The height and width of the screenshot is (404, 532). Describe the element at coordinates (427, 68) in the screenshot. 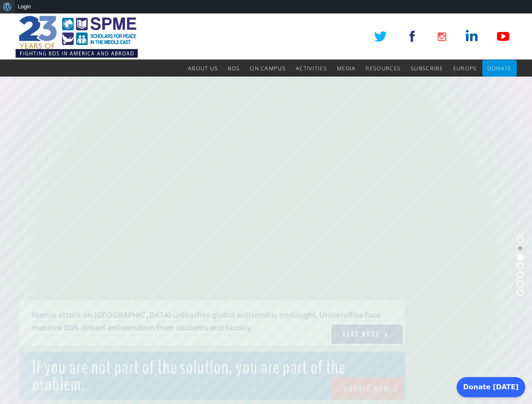

I see `span: Subscribe` at that location.